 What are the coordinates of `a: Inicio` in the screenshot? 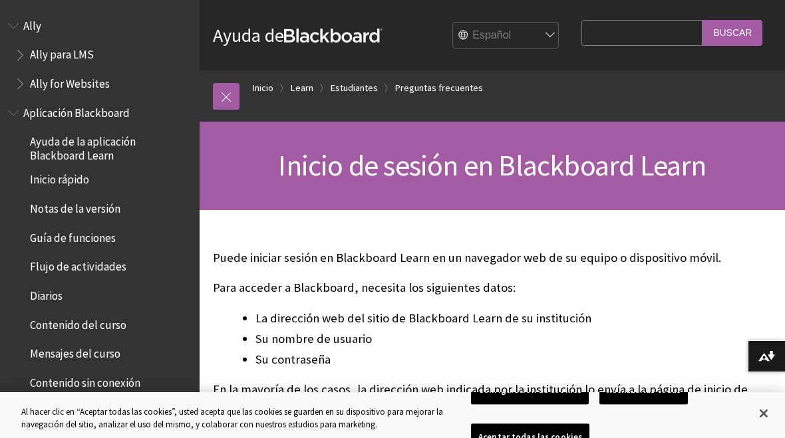 It's located at (263, 88).